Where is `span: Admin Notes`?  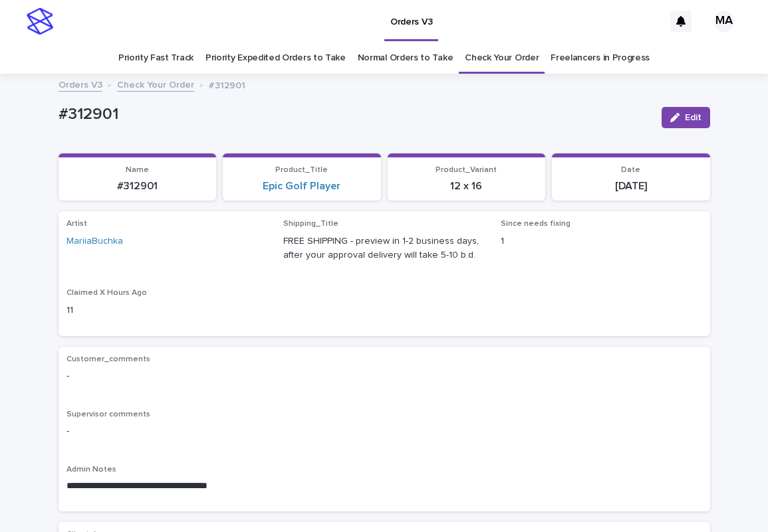 span: Admin Notes is located at coordinates (91, 470).